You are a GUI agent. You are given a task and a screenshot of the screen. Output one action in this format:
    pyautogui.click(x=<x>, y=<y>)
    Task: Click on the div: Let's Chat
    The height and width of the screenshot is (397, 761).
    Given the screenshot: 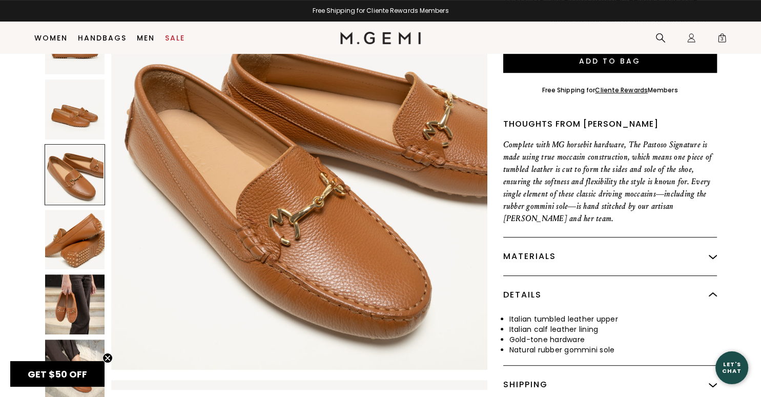 What is the action you would take?
    pyautogui.click(x=732, y=367)
    